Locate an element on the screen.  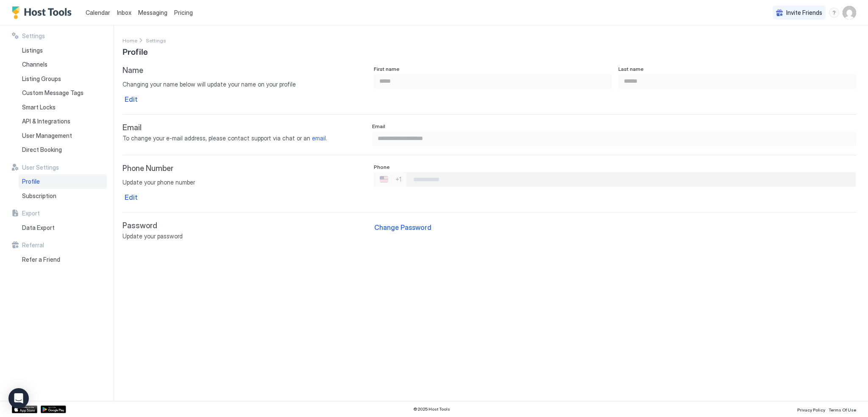
div: App Store is located at coordinates (25, 409).